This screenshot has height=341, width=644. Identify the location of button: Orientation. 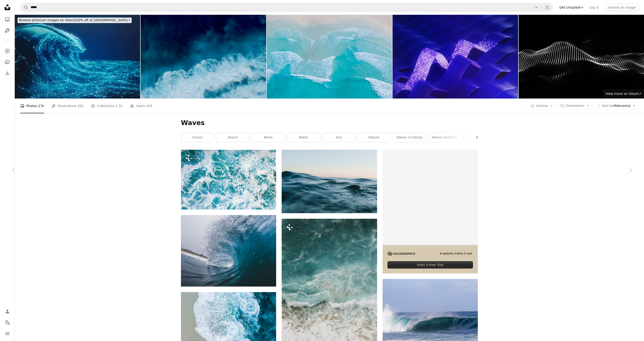
(575, 106).